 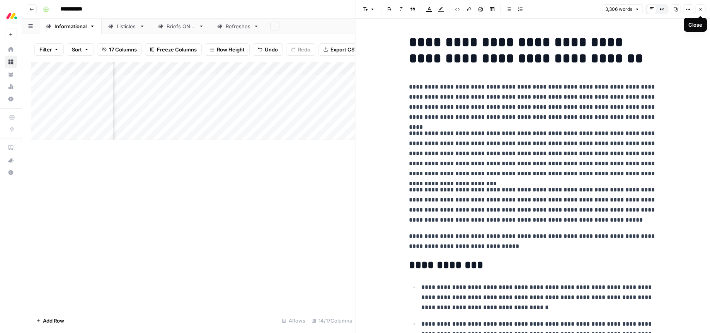 I want to click on a: Informational, so click(x=70, y=26).